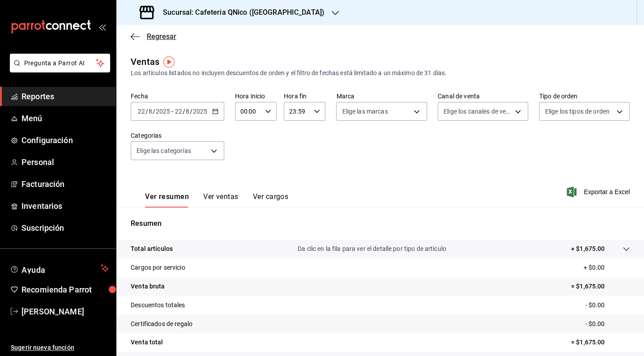 The image size is (644, 356). What do you see at coordinates (65, 162) in the screenshot?
I see `span: Personal` at bounding box center [65, 162].